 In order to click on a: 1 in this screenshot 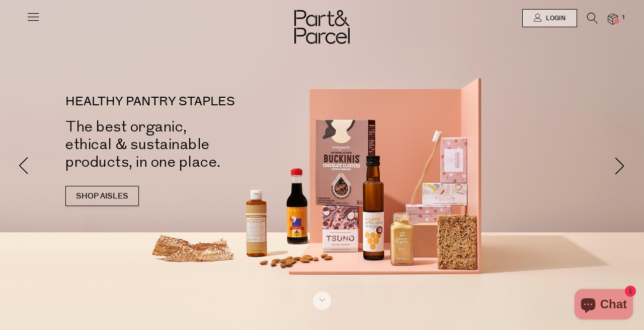, I will do `click(612, 19)`.